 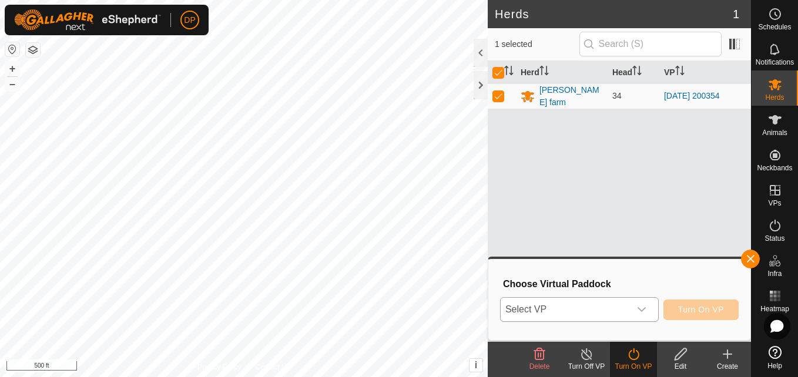 I want to click on span: Herds, so click(x=775, y=98).